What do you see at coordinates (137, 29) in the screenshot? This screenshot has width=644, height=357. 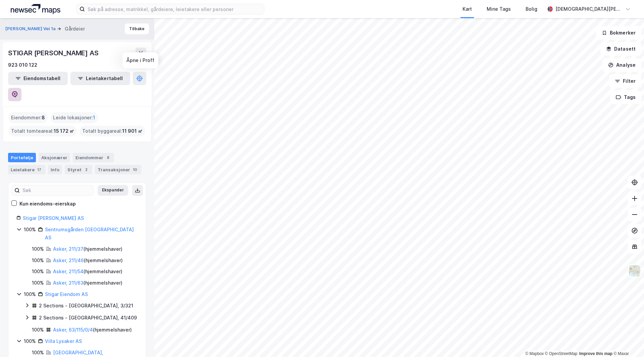 I see `button: Tilbake` at bounding box center [137, 29].